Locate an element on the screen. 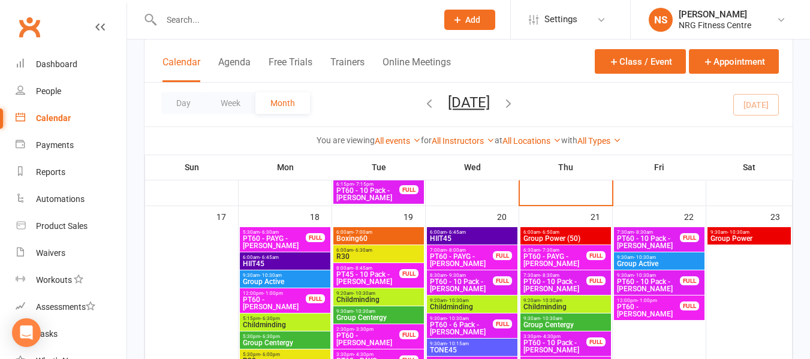  a: All Instructors is located at coordinates (463, 141).